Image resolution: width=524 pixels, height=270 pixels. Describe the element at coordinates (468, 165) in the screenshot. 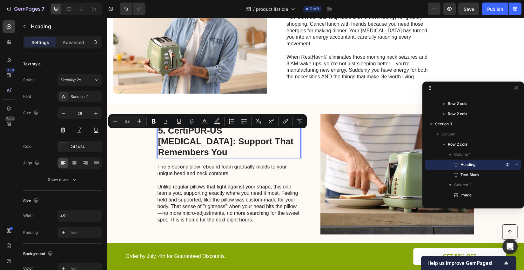

I see `span: Heading` at that location.